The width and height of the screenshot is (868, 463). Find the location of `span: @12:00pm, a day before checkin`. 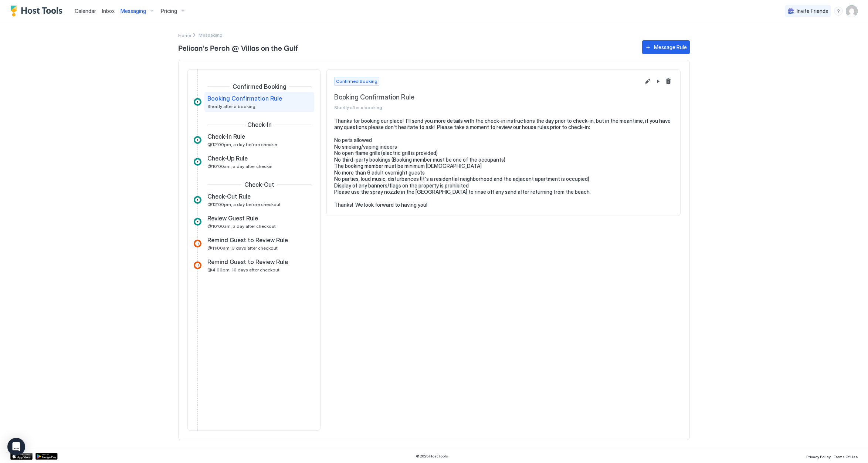

span: @12:00pm, a day before checkin is located at coordinates (242, 145).